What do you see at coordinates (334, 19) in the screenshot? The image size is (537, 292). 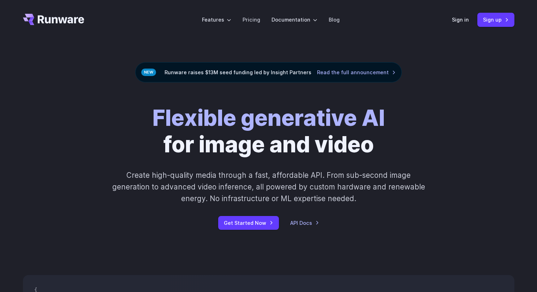 I see `a: Blog` at bounding box center [334, 19].